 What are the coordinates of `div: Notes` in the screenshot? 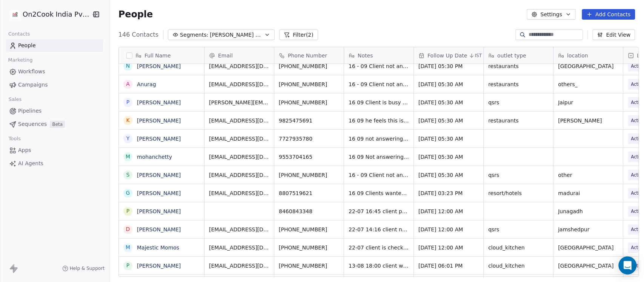 It's located at (378, 55).